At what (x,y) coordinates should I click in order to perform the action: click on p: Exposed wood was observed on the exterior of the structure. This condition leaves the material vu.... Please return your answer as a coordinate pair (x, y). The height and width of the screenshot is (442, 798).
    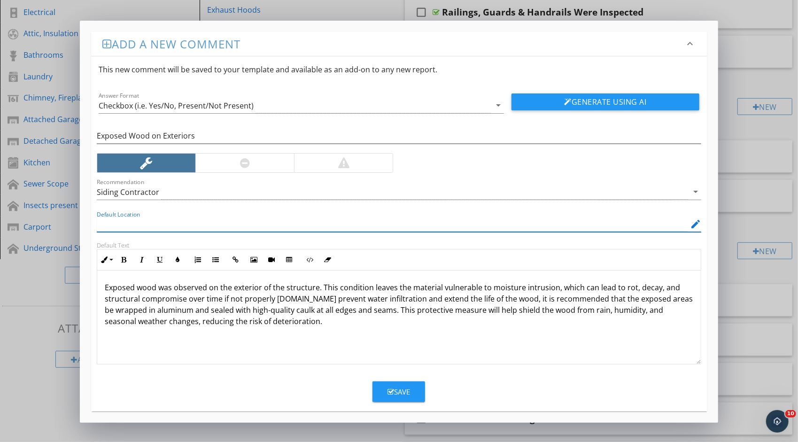
    Looking at the image, I should click on (399, 304).